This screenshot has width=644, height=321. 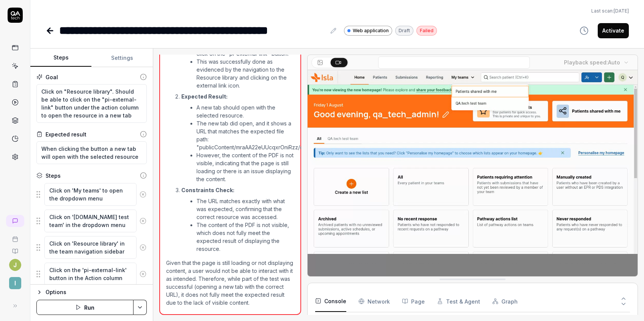 What do you see at coordinates (246, 237) in the screenshot?
I see `li: The content of the PDF is not visible, which does not fully meet the expected result of displayin...` at bounding box center [246, 237].